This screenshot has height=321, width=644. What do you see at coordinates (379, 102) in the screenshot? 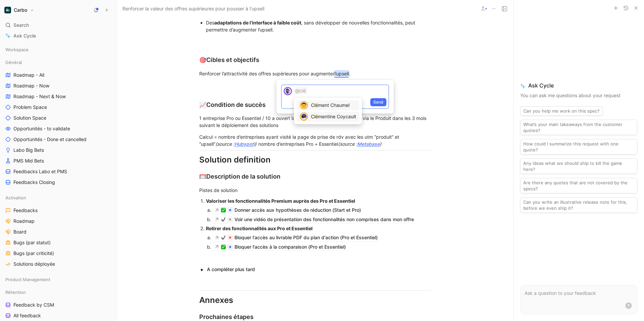
I see `span: Send` at bounding box center [379, 102].